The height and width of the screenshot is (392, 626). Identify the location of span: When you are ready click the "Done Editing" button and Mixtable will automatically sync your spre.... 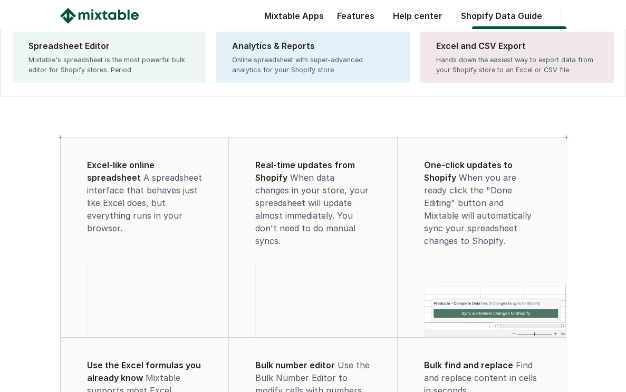
(478, 209).